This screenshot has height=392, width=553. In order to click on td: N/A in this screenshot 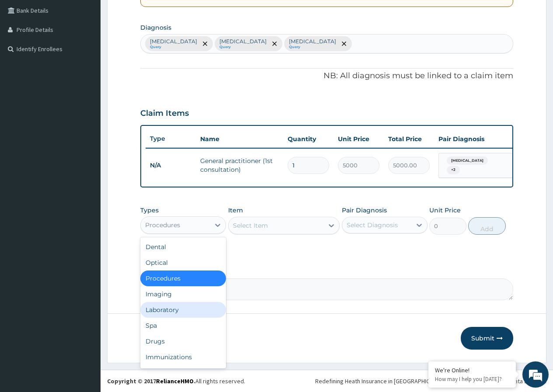, I will do `click(171, 165)`.